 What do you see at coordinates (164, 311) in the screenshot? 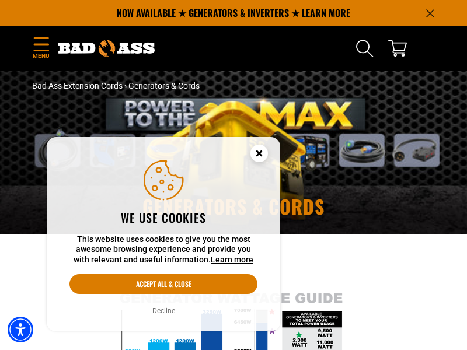
I see `button: Decline` at bounding box center [164, 311].